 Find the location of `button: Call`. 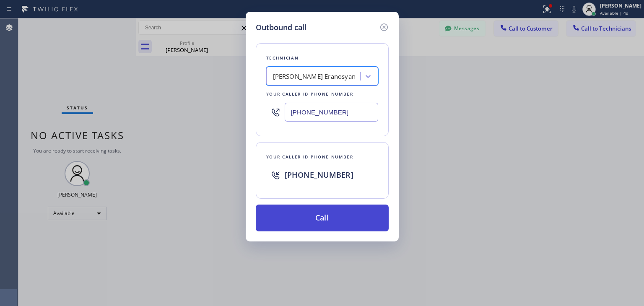

button: Call is located at coordinates (322, 218).